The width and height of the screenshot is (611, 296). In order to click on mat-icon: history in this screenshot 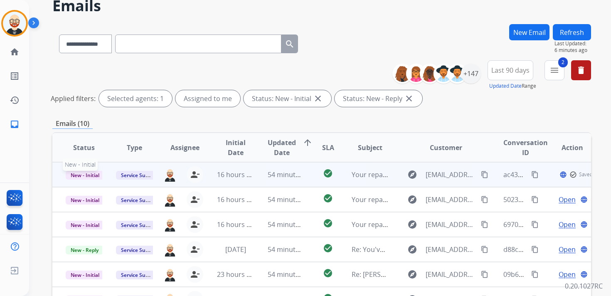, I will do `click(15, 100)`.